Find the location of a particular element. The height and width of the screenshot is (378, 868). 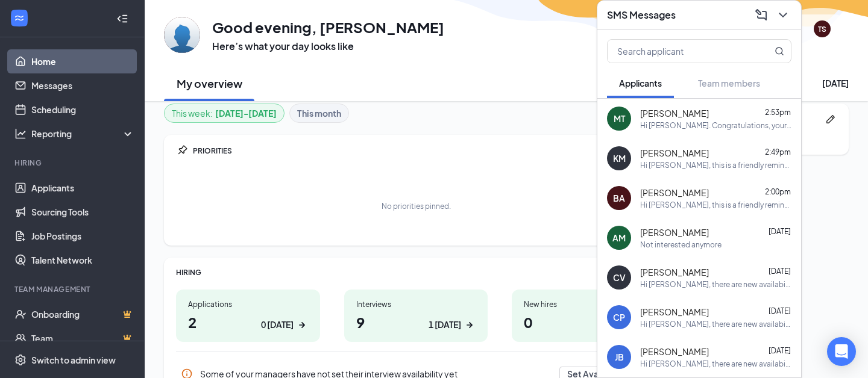

div: Interviews is located at coordinates (416, 304).